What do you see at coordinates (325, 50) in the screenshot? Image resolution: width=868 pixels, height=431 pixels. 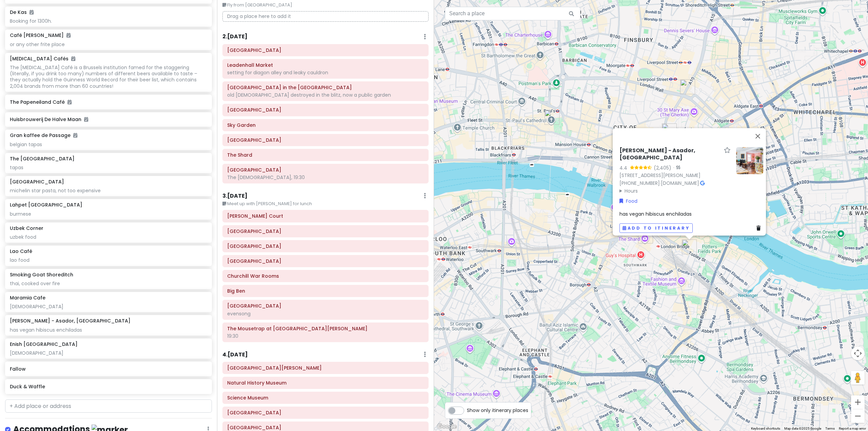 I see `h6: St. Paul's Cathedral` at bounding box center [325, 50].